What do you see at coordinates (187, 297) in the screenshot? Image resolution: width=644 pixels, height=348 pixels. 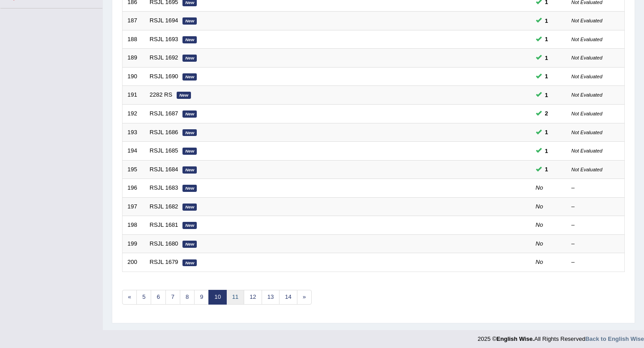 I see `a: 8` at bounding box center [187, 297].